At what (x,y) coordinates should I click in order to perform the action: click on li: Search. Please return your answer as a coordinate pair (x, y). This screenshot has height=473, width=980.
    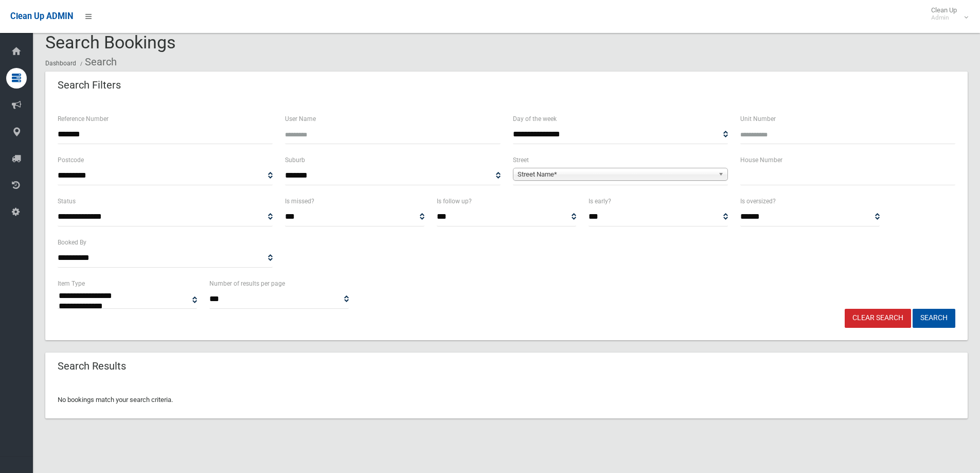
    Looking at the image, I should click on (97, 61).